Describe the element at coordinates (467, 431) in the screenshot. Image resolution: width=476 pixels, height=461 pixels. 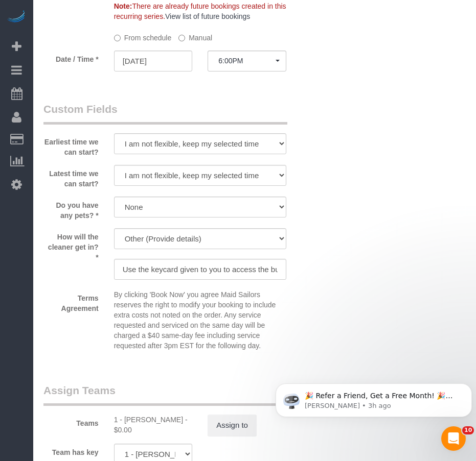
I see `span: 10` at that location.